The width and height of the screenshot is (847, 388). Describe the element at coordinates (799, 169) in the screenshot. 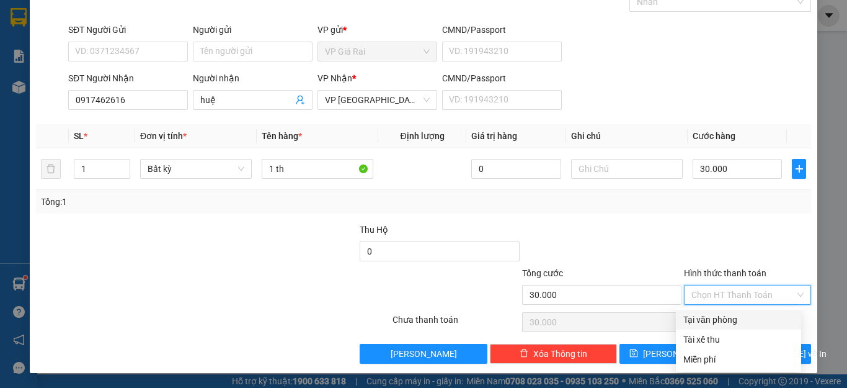

I see `span: plus` at that location.